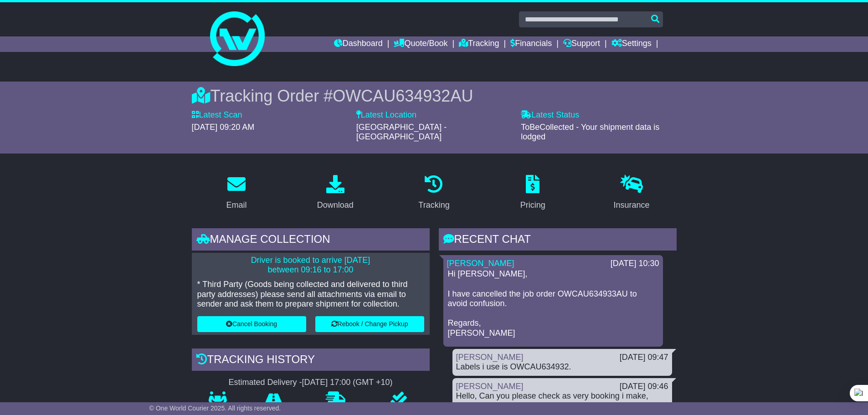 The image size is (868, 415). Describe the element at coordinates (558, 241) in the screenshot. I see `div: RECENT CHAT` at that location.